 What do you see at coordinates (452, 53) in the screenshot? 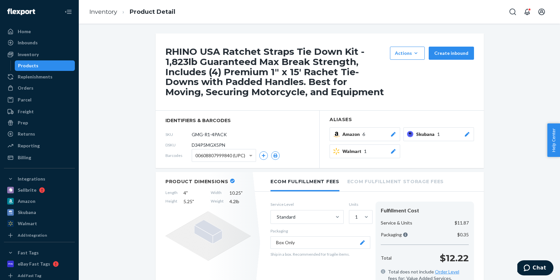
I see `button: Create inbound` at bounding box center [452, 53].